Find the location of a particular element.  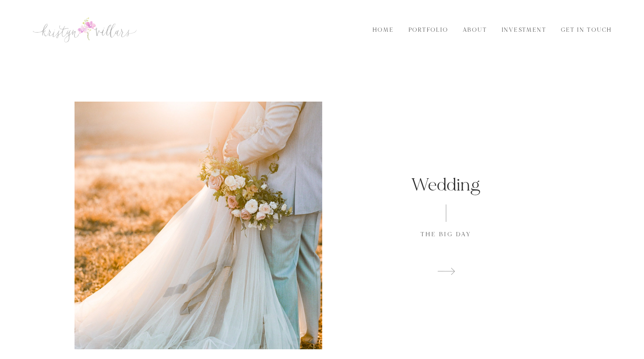

img: san luis obispo wedding photographer is located at coordinates (198, 225).